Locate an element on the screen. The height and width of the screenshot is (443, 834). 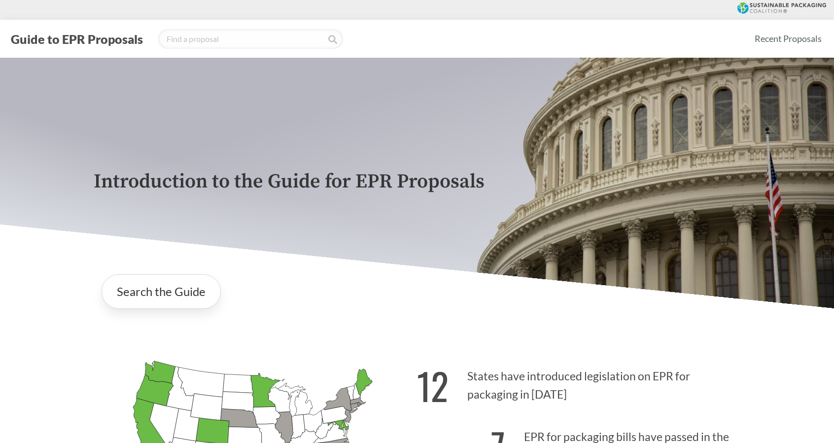
a: Search the Guide is located at coordinates (161, 291).